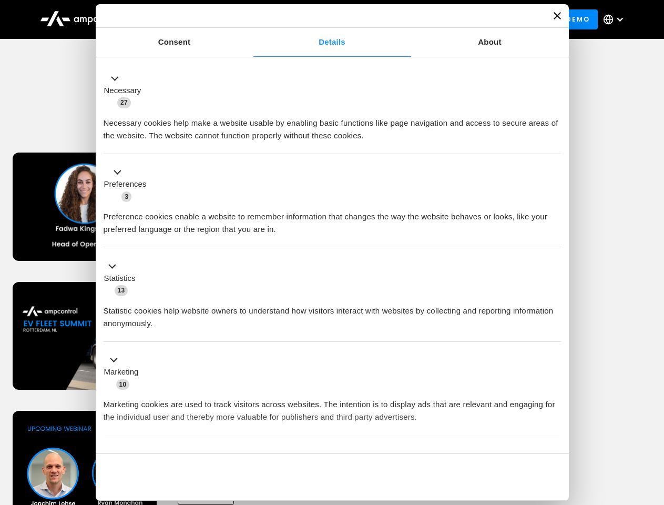 The image size is (664, 505). I want to click on button: Unclassified (2), so click(147, 454).